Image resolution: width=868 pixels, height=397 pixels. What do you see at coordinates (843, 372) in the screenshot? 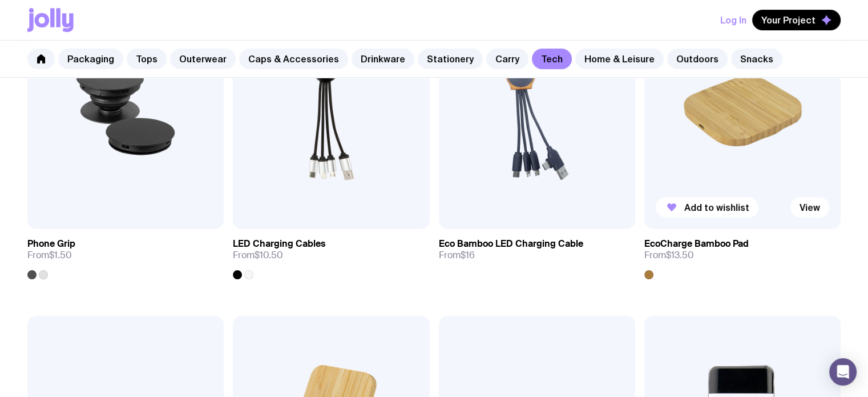
I see `div: Open Intercom Messenger` at bounding box center [843, 372].